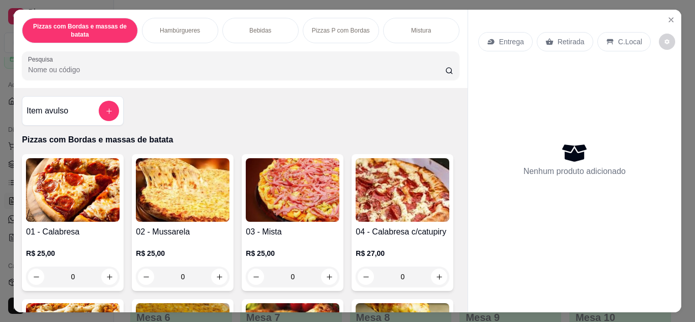  I want to click on h4: 03 - Mista, so click(292, 232).